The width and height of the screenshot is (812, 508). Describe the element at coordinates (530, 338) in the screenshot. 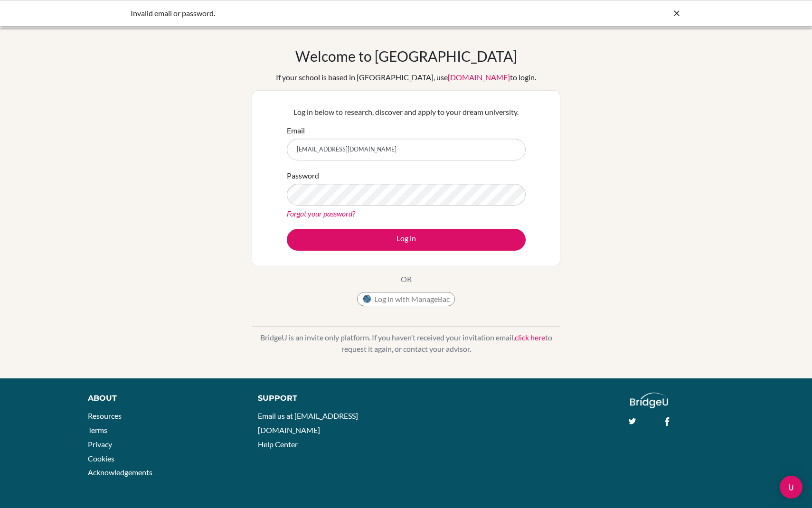

I see `a: click here` at that location.